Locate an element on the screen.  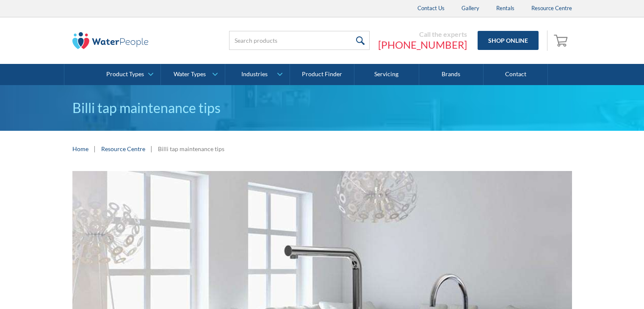
a: Industries is located at coordinates (257, 75).